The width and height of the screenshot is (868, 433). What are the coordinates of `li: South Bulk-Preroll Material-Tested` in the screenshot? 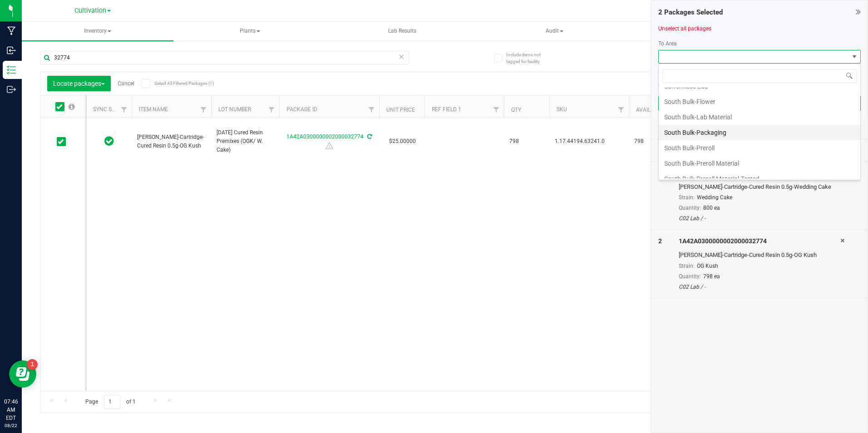 It's located at (760, 179).